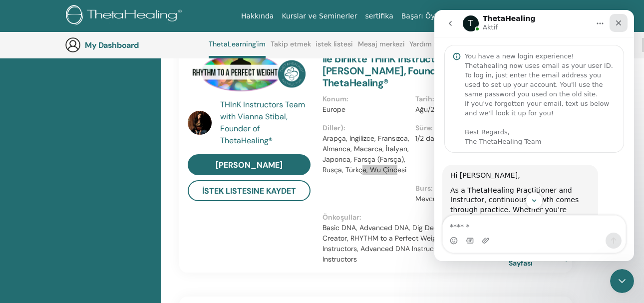 The height and width of the screenshot is (303, 644). I want to click on div: You have a new login experience! Thetahealing now uses email as your user ID. To log in, just ent..., so click(105, 89).